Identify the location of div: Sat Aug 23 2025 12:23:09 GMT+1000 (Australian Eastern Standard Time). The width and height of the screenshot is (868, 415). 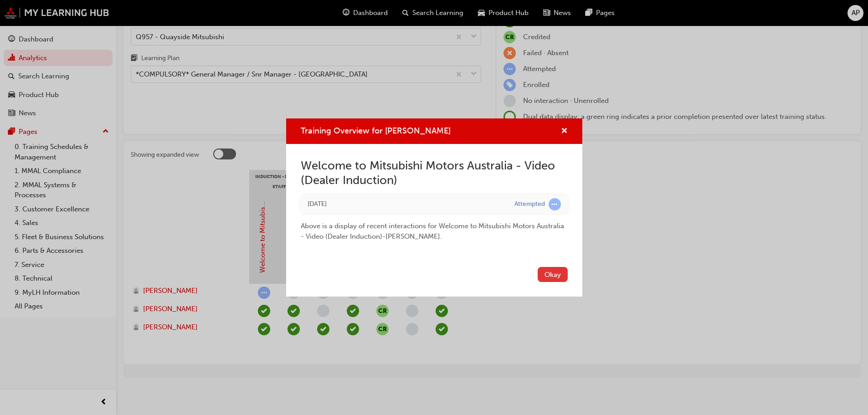
(404, 204).